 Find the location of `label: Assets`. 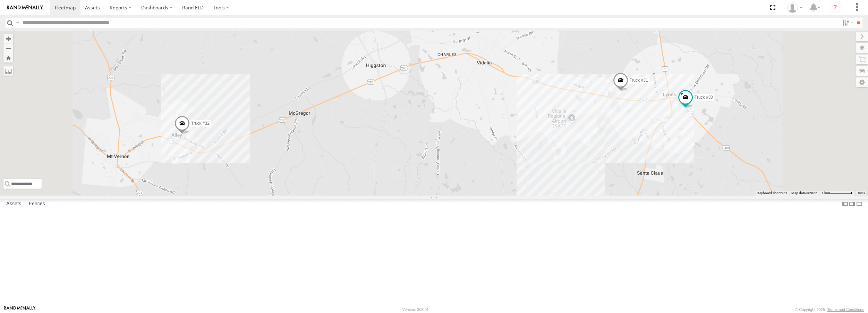

label: Assets is located at coordinates (14, 204).